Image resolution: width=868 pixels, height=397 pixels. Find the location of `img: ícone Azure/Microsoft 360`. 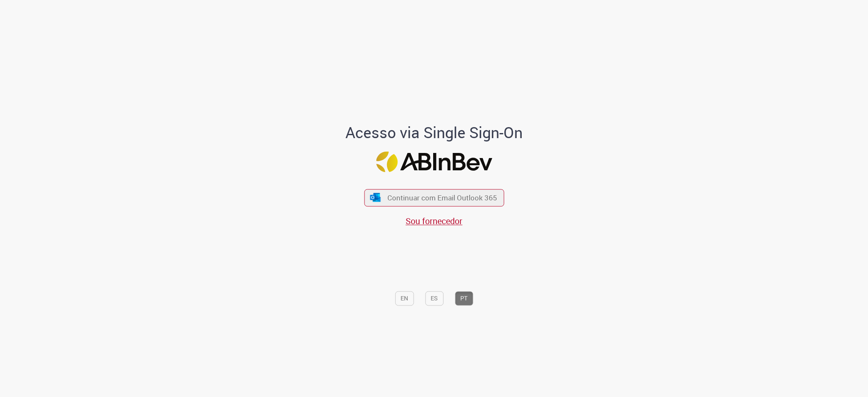

img: ícone Azure/Microsoft 360 is located at coordinates (376, 198).